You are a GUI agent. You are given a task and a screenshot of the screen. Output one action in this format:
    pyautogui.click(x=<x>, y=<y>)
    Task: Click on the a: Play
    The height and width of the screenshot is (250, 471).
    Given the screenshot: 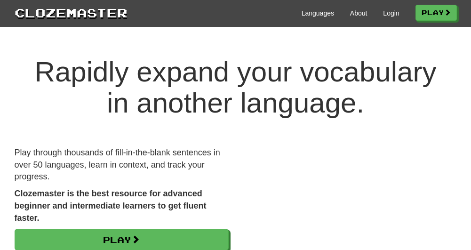 What is the action you would take?
    pyautogui.click(x=436, y=13)
    